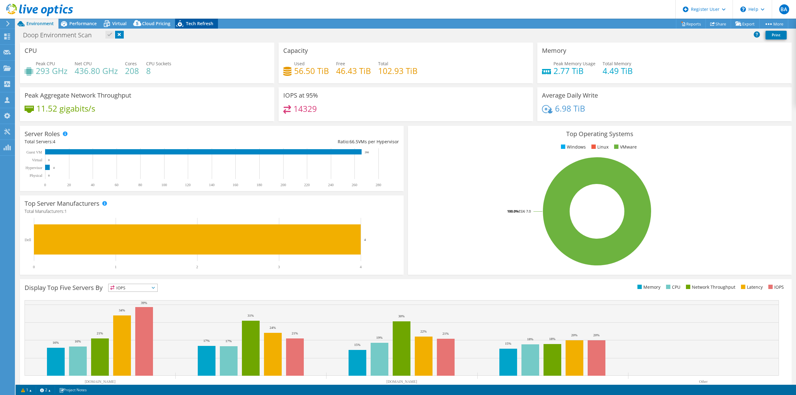 The image size is (796, 395). I want to click on h3: IOPS at 95%, so click(301, 95).